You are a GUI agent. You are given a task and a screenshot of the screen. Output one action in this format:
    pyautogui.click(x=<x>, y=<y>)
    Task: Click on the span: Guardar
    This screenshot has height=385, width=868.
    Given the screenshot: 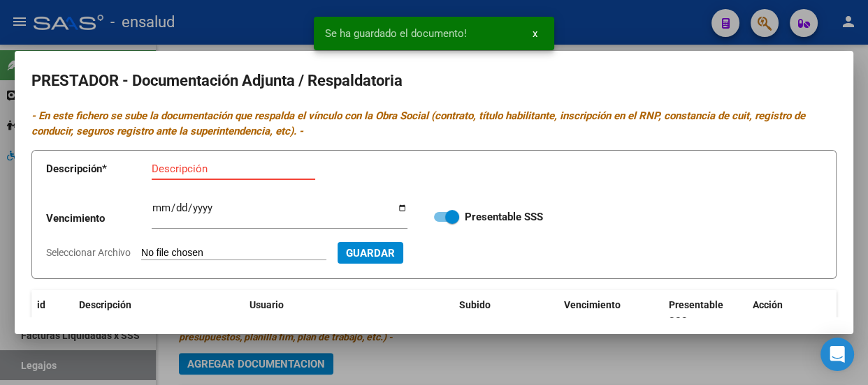 What is the action you would take?
    pyautogui.click(x=370, y=253)
    